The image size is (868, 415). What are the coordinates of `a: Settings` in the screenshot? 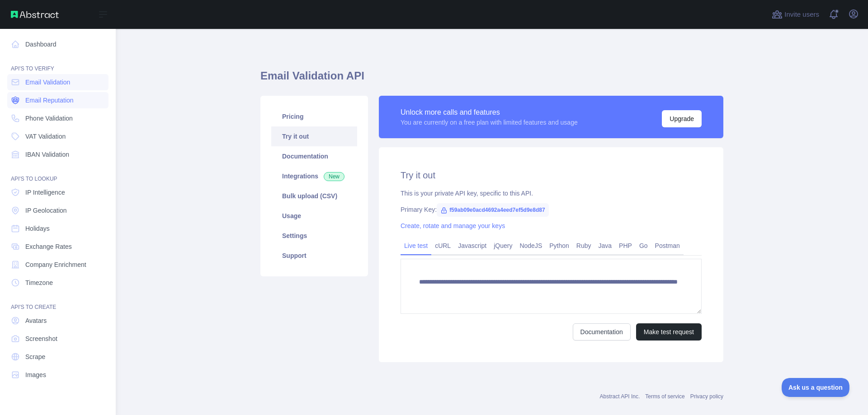 It's located at (314, 236).